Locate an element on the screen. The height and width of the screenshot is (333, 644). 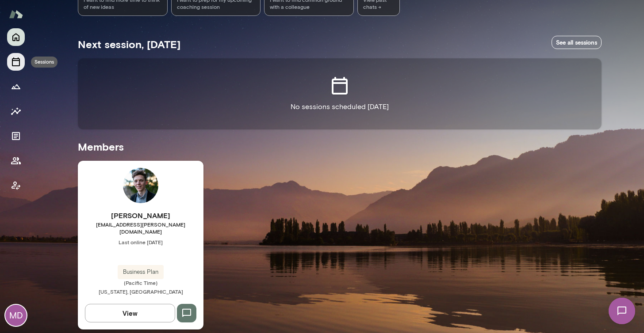
button: Growth Plan is located at coordinates (16, 87).